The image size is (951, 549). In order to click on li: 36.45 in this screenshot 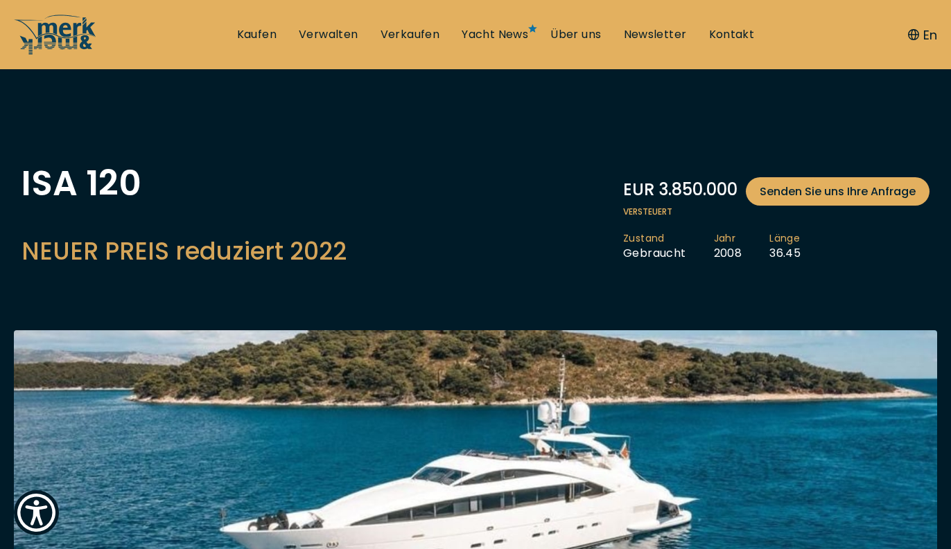, I will do `click(798, 247)`.